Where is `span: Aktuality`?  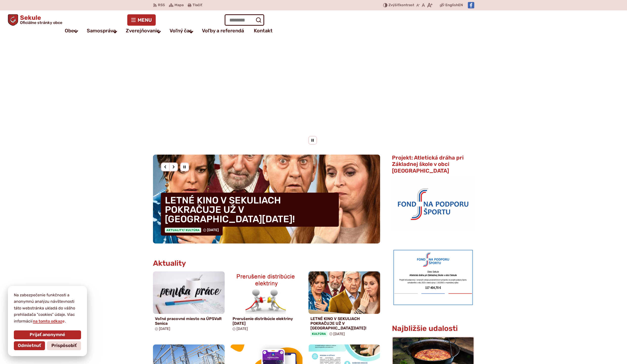
span: Aktuality is located at coordinates (183, 230).